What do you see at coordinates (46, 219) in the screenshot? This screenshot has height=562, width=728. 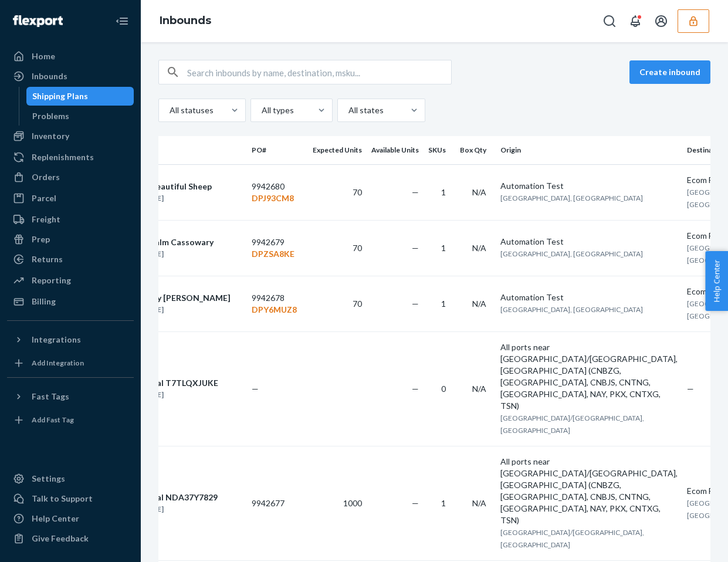 I see `div: Freight` at bounding box center [46, 219].